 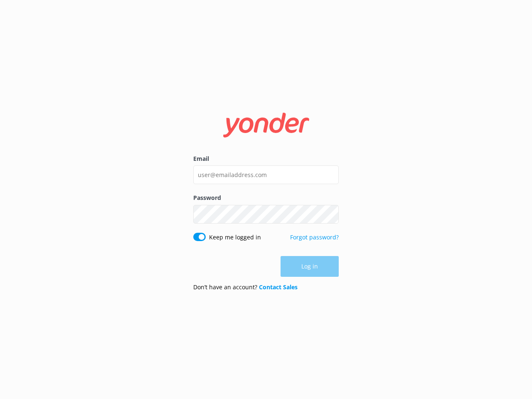 What do you see at coordinates (266, 174) in the screenshot?
I see `input: user@emailaddress.com` at bounding box center [266, 174].